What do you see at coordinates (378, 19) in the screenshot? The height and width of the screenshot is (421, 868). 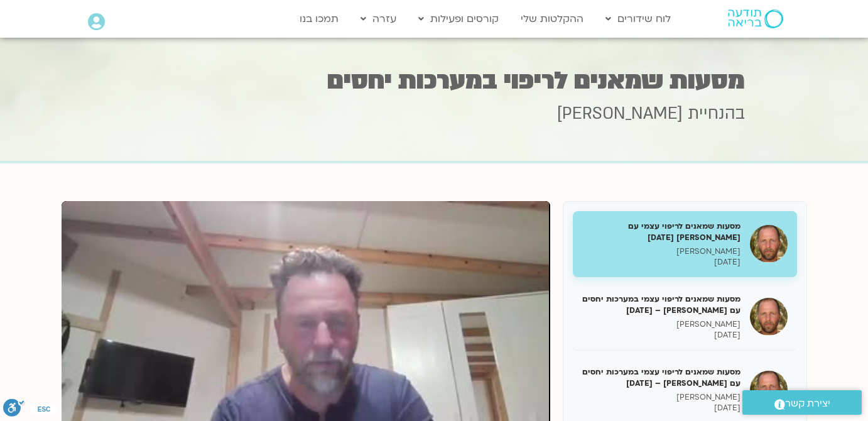 I see `a: עזרה` at bounding box center [378, 19].